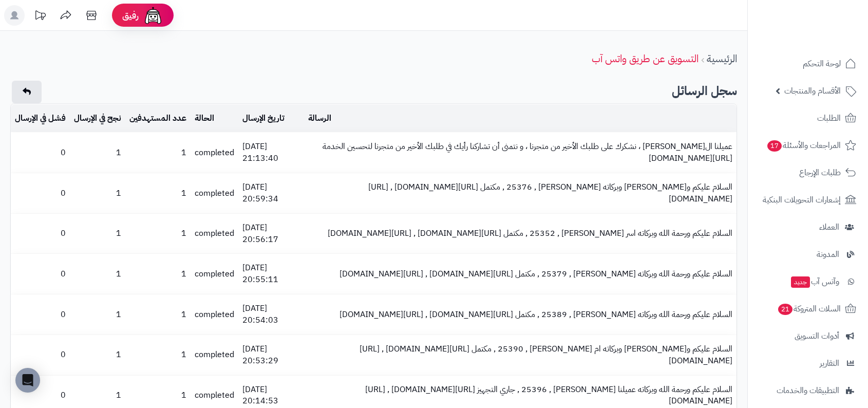 The image size is (868, 408). What do you see at coordinates (802, 200) in the screenshot?
I see `span: إشعارات التحويلات البنكية` at bounding box center [802, 200].